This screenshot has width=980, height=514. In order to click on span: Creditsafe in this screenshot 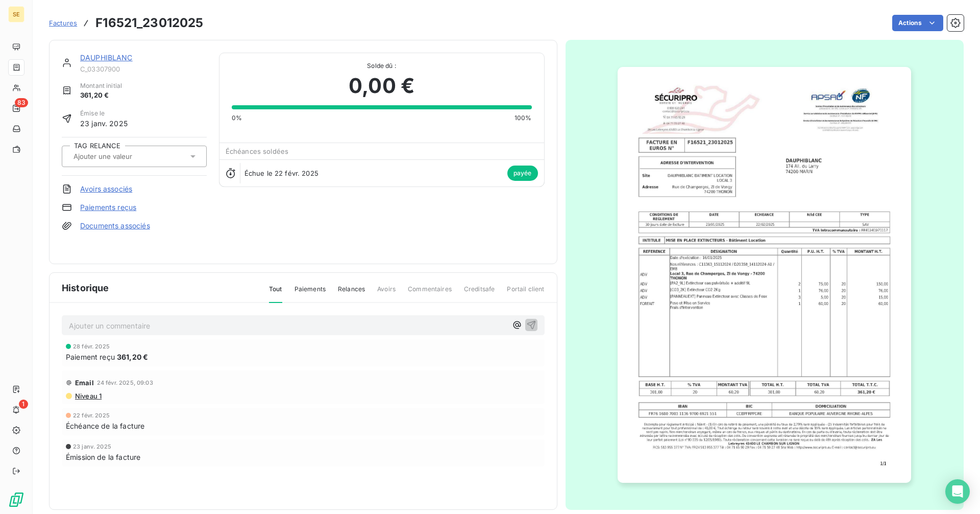, I will do `click(479, 293)`.